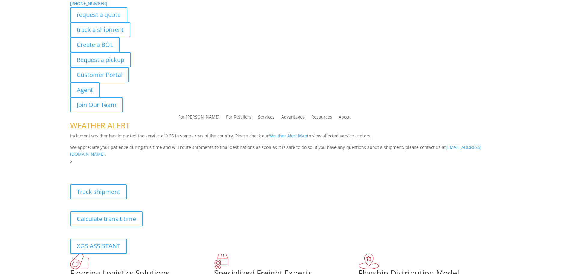  What do you see at coordinates (287, 162) in the screenshot?
I see `p: x` at bounding box center [287, 162].